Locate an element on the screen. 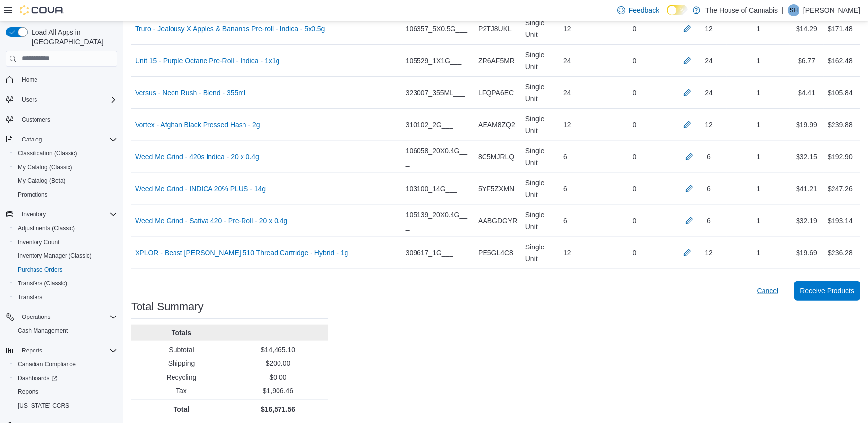 The height and width of the screenshot is (423, 868). a: My Catalog (Classic) is located at coordinates (45, 167).